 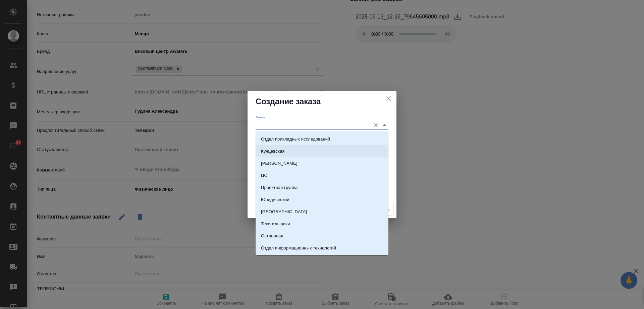 What do you see at coordinates (322, 101) in the screenshot?
I see `h2: Создание заказа` at bounding box center [322, 101].